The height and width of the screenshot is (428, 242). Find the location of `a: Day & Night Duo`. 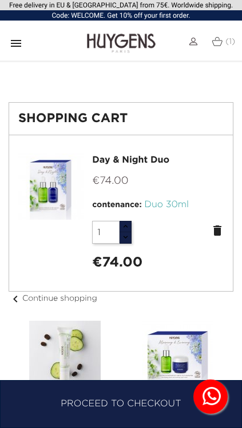

a: Day & Night Duo is located at coordinates (130, 161).